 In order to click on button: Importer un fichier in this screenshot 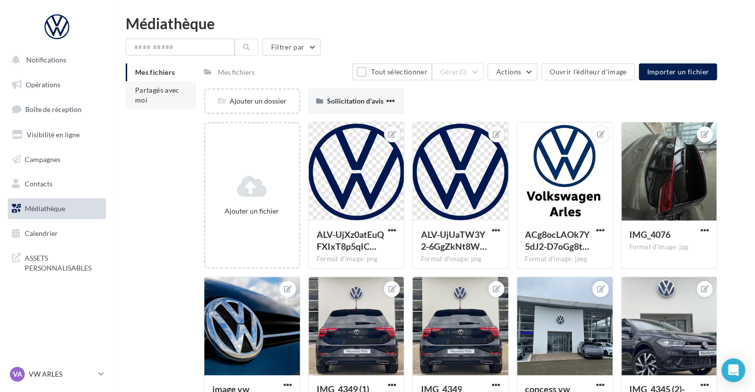, I will do `click(678, 72)`.